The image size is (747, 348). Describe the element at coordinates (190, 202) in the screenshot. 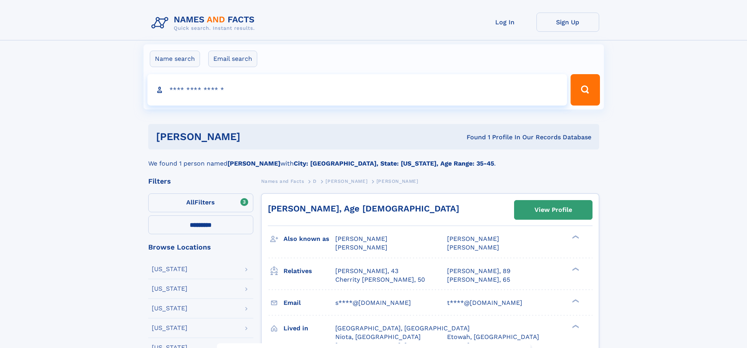

I see `span: All` at that location.